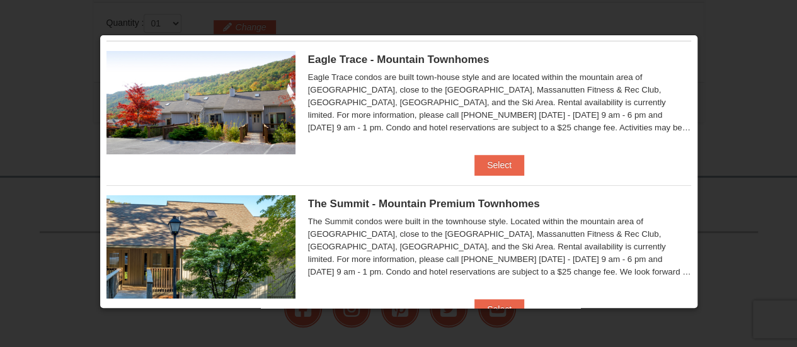 This screenshot has height=347, width=797. I want to click on span: Eagle Trace - Mountain Townhomes, so click(399, 59).